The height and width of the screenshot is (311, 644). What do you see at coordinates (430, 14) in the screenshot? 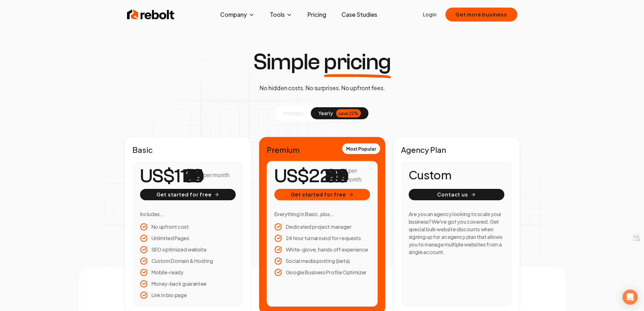
I see `a: Login` at bounding box center [430, 14].